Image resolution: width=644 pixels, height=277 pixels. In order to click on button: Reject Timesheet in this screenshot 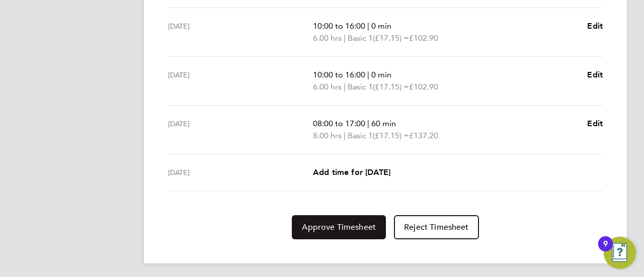, I will do `click(436, 228)`.